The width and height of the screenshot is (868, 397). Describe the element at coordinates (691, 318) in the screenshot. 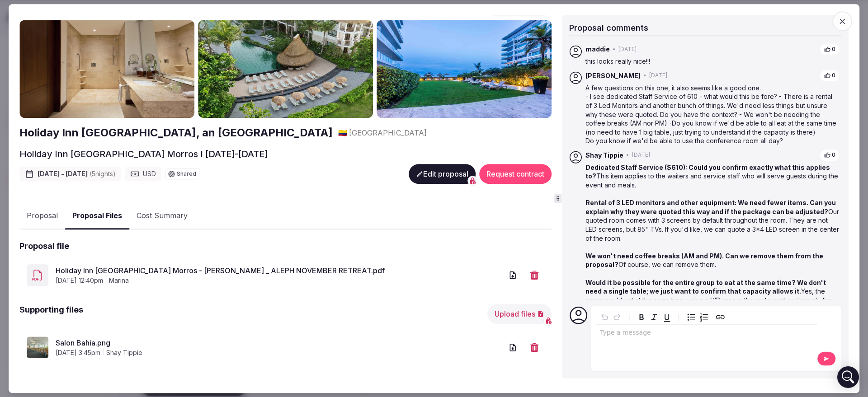

I see `button: Bulleted list` at that location.